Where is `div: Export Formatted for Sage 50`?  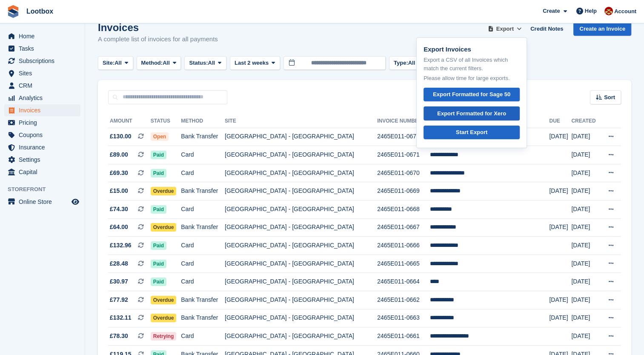 div: Export Formatted for Sage 50 is located at coordinates (471, 94).